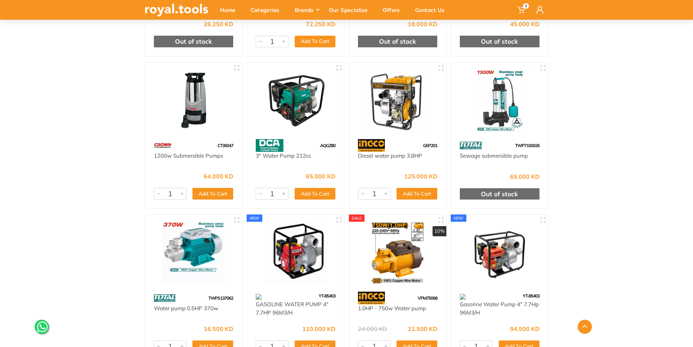 The width and height of the screenshot is (693, 347). Describe the element at coordinates (177, 10) in the screenshot. I see `img: royal.tools Logo` at that location.